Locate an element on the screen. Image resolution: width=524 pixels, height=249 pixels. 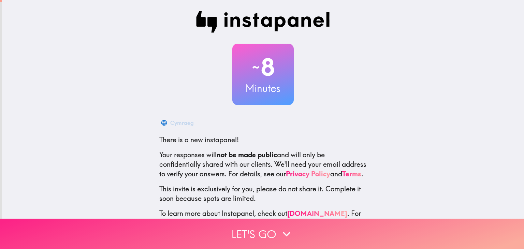
a: Privacy Policy is located at coordinates (308, 174).